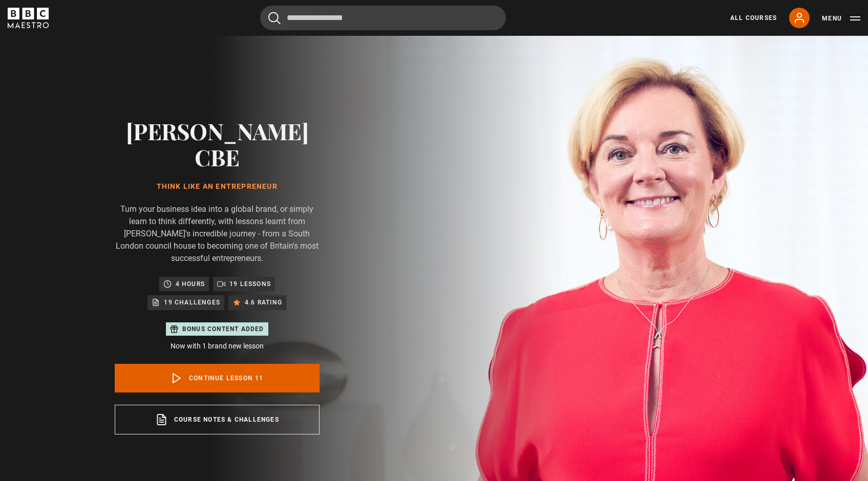  What do you see at coordinates (217, 420) in the screenshot?
I see `a: Course notes & Challenges` at bounding box center [217, 420].